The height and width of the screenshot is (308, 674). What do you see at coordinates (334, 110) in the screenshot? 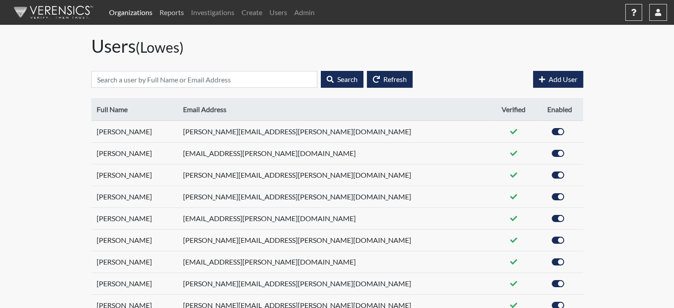
I see `th: Email Address` at bounding box center [334, 110].